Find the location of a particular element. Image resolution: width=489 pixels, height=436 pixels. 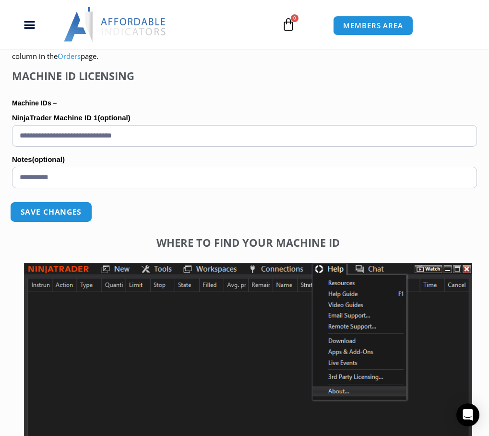

label: NinjaTrader Machine ID 1 is located at coordinates (244, 118).